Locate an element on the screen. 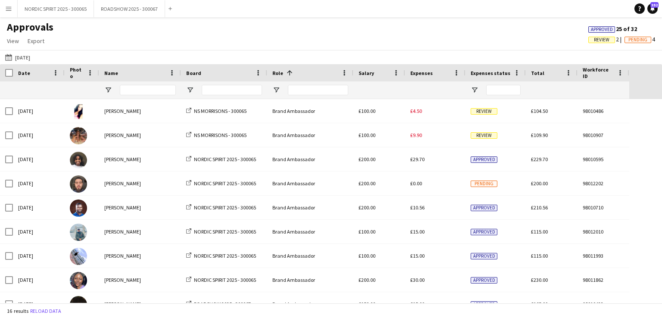 The height and width of the screenshot is (318, 662). a: ROADSHOW 2025 - 300067 is located at coordinates (218, 304).